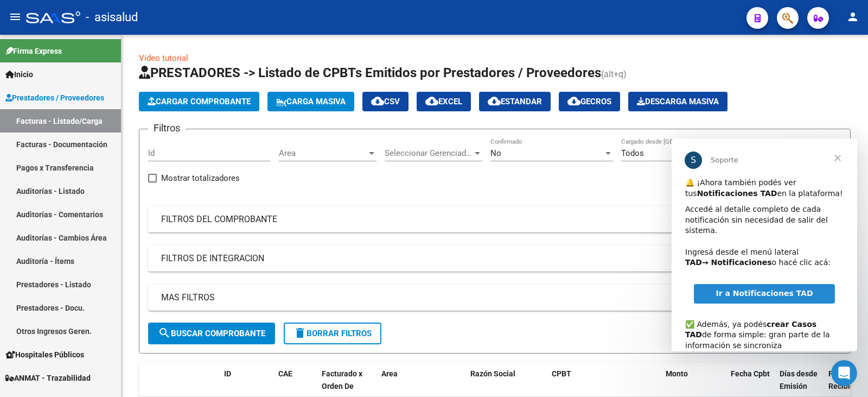 This screenshot has width=868, height=397. I want to click on span: Fecha Cpbt, so click(750, 373).